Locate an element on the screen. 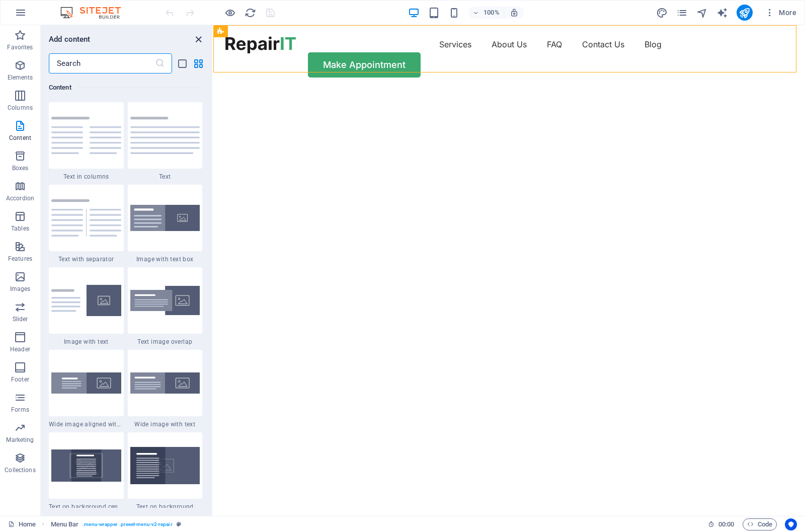 This screenshot has width=805, height=532. button: design is located at coordinates (662, 12).